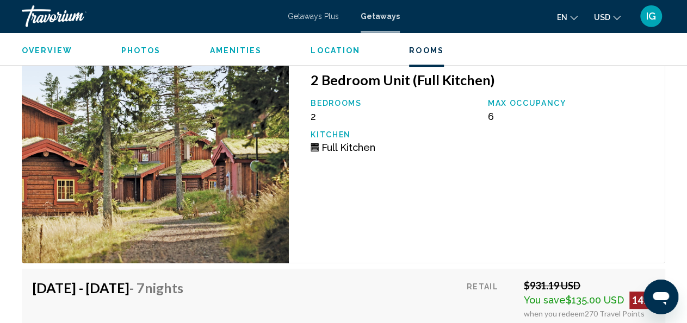 The width and height of the screenshot is (687, 323). I want to click on span: USD, so click(602, 17).